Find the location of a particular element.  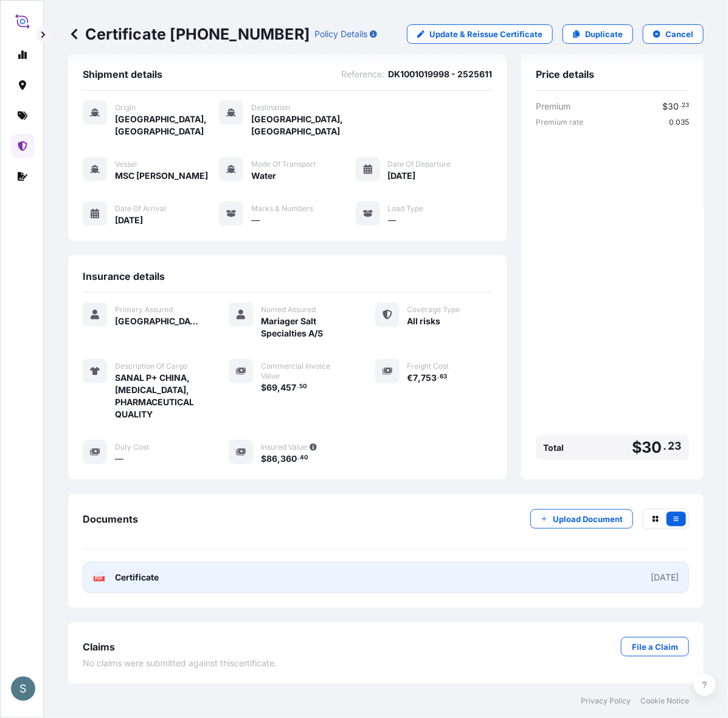

p: Duplicate is located at coordinates (604, 34).